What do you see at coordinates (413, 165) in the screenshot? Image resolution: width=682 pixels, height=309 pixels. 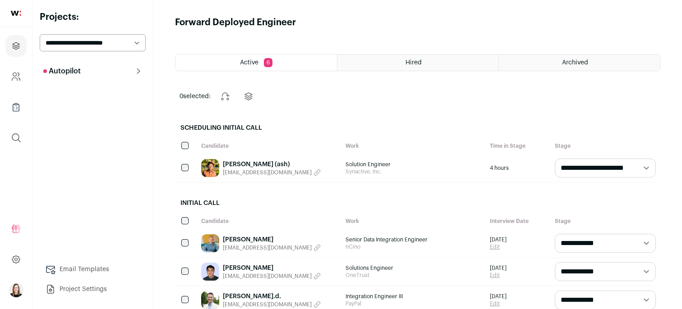 I see `span: Solution Engineer` at bounding box center [413, 165].